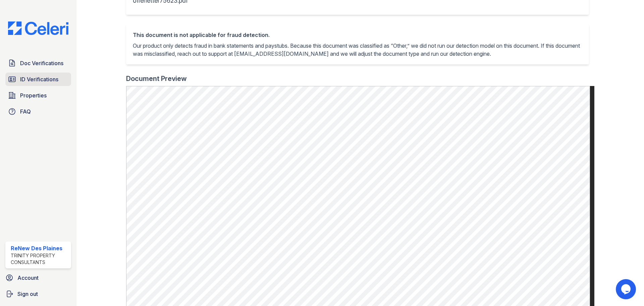 The image size is (644, 306). Describe the element at coordinates (357, 35) in the screenshot. I see `div: This document is not applicable for fraud detection.` at that location.